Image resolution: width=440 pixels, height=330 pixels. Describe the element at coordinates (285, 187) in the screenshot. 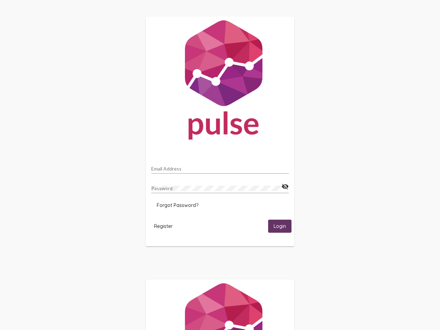

I see `mat-icon: visibility_off` at that location.